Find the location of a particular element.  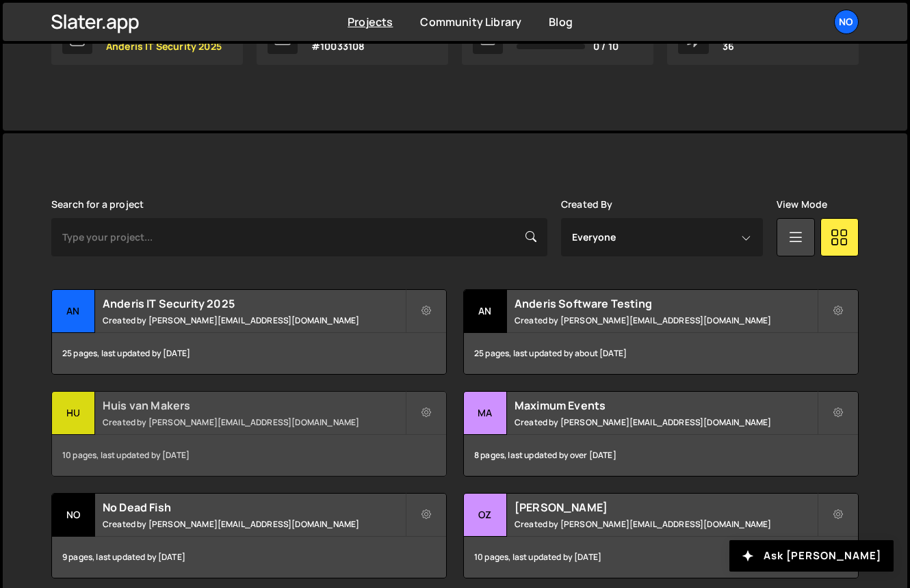

label: Search for a project is located at coordinates (97, 205).